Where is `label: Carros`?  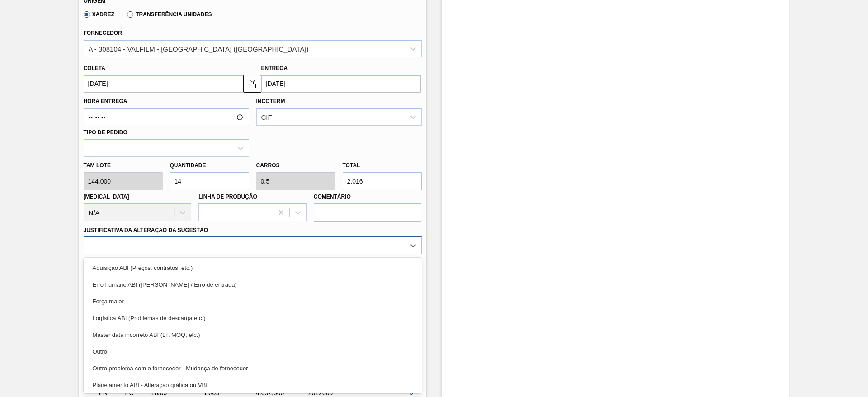
label: Carros is located at coordinates (268, 166).